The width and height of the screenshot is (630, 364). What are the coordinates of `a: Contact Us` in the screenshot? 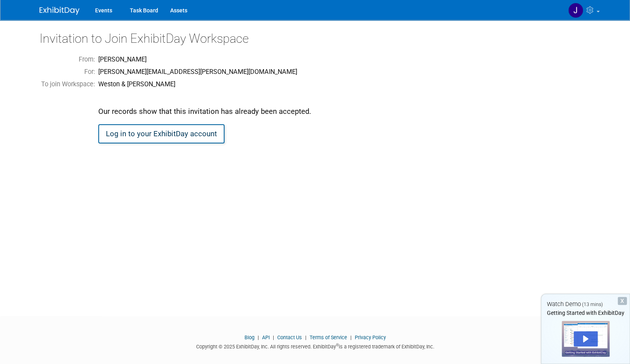 It's located at (290, 337).